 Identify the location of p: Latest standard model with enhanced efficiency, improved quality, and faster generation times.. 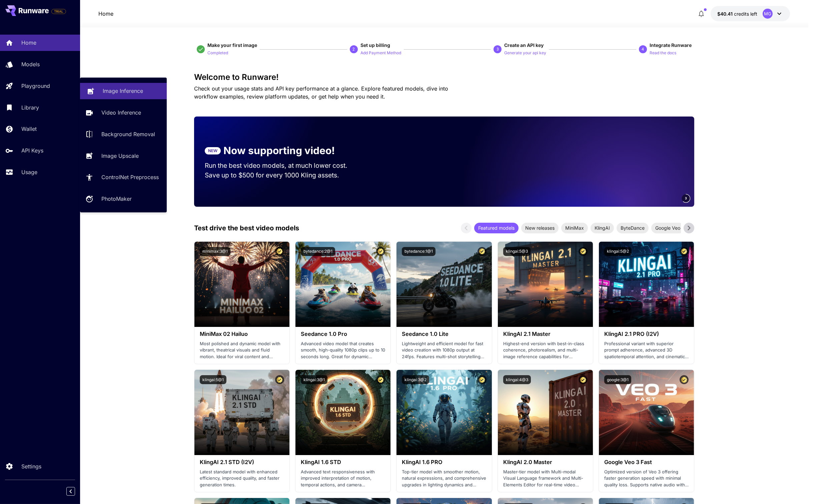
(241, 478).